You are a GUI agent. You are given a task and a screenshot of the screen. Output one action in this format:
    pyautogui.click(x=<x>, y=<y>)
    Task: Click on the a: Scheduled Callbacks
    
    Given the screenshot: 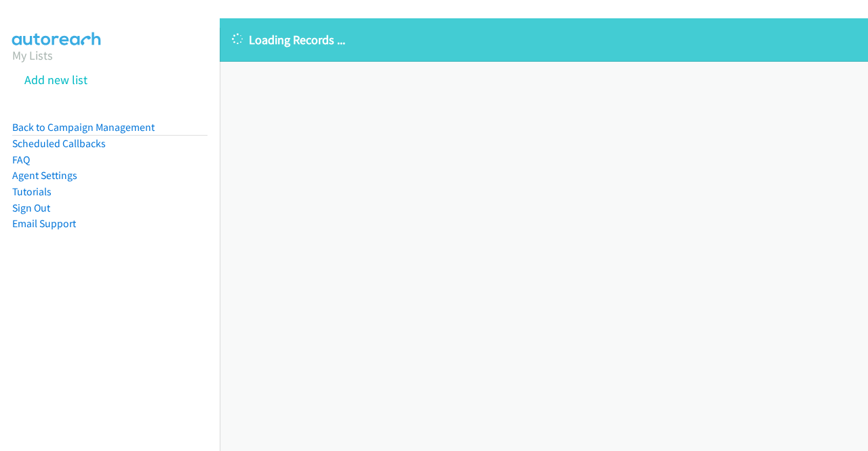 What is the action you would take?
    pyautogui.click(x=59, y=143)
    